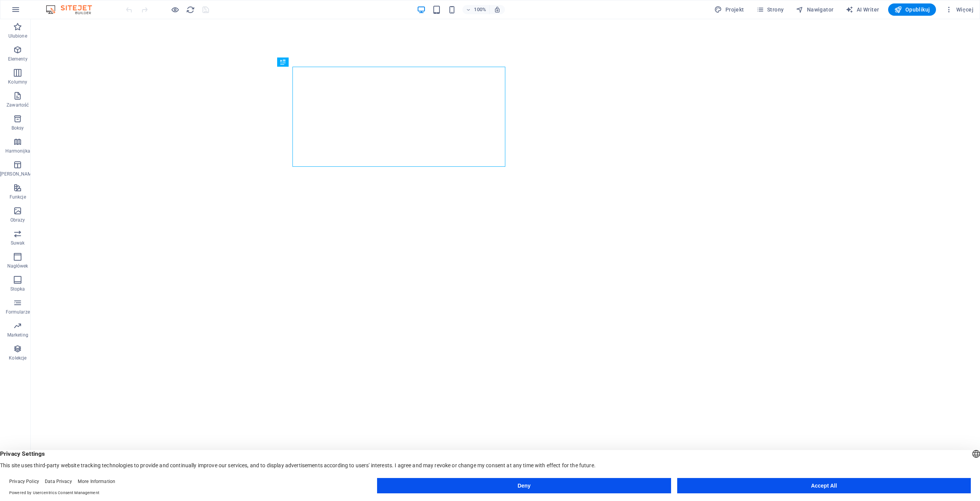 This screenshot has height=501, width=980. I want to click on p: Stopka, so click(18, 289).